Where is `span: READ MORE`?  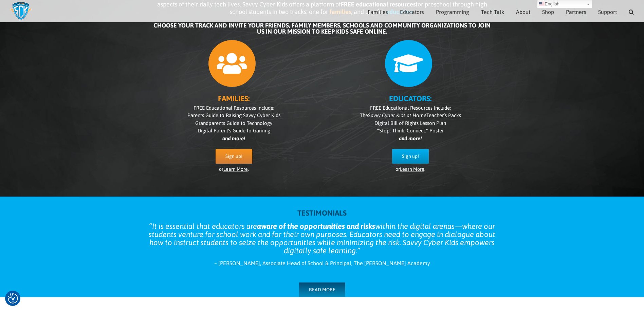 span: READ MORE is located at coordinates (322, 290).